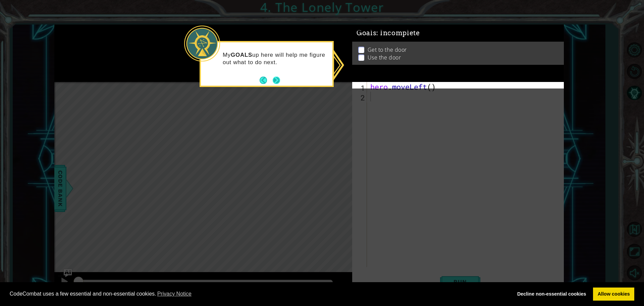  What do you see at coordinates (384, 57) in the screenshot?
I see `p: Use the door` at bounding box center [384, 57].